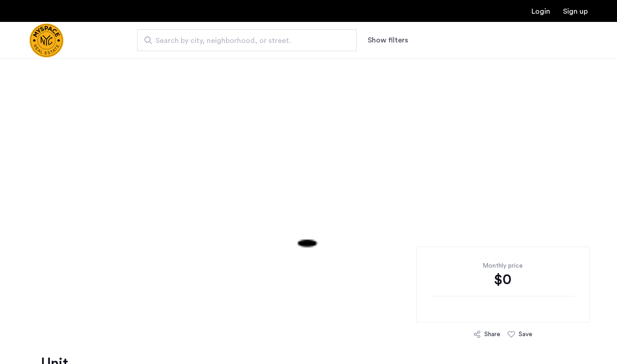  What do you see at coordinates (540, 12) in the screenshot?
I see `a: Login` at bounding box center [540, 12].